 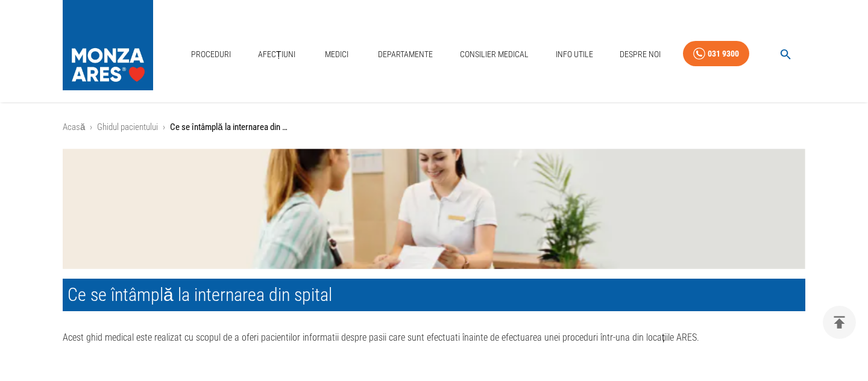 What do you see at coordinates (494, 54) in the screenshot?
I see `a: Consilier Medical` at bounding box center [494, 54].